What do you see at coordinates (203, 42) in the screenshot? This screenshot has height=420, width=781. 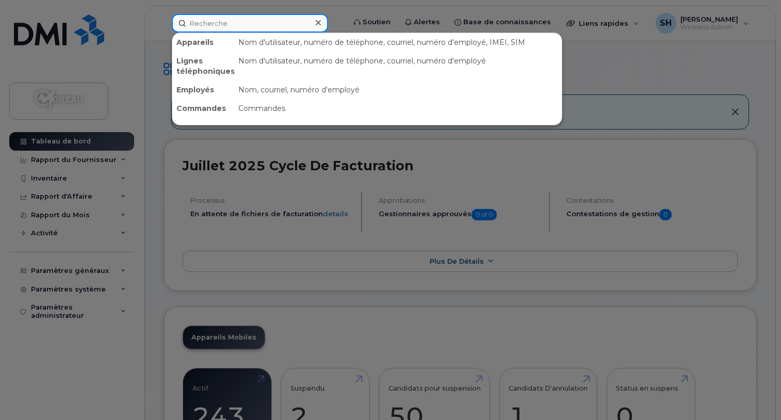 I see `div: Appareils` at bounding box center [203, 42].